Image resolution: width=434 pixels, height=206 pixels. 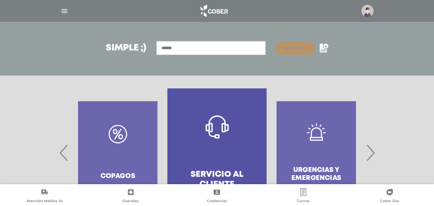 I want to click on span: Atención Médica Ya, so click(x=44, y=202).